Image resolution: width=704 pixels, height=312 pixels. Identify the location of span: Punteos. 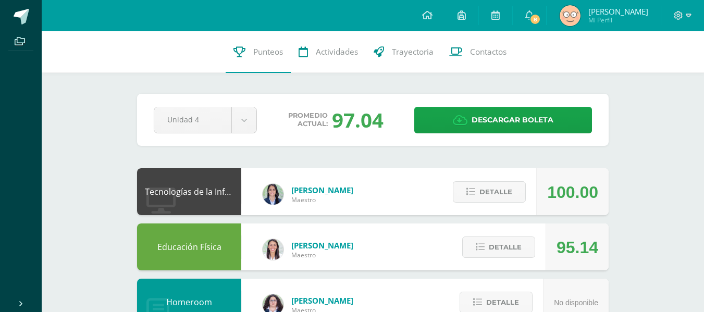
(268, 52).